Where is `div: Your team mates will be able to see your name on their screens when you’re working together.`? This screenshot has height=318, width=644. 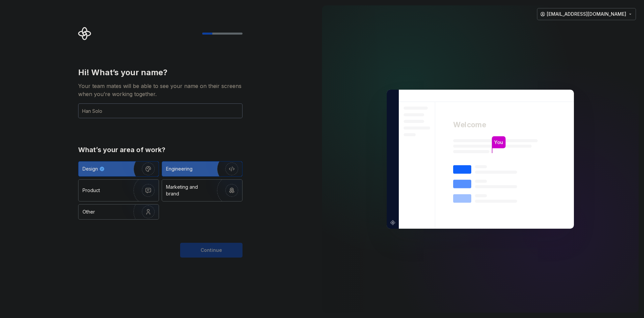
div: Your team mates will be able to see your name on their screens when you’re working together. is located at coordinates (160, 90).